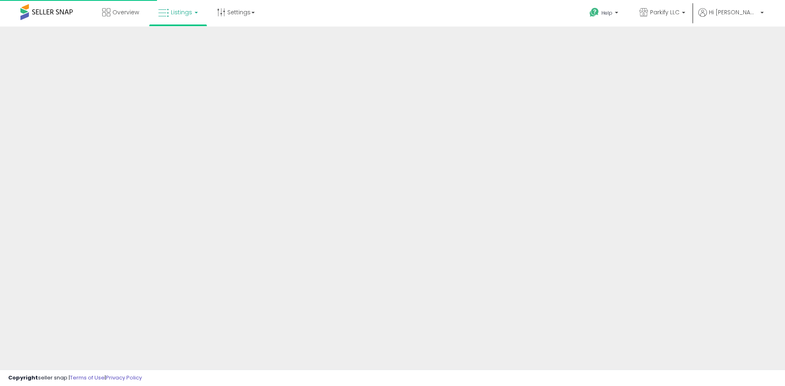  Describe the element at coordinates (594, 12) in the screenshot. I see `i: Get Help` at that location.